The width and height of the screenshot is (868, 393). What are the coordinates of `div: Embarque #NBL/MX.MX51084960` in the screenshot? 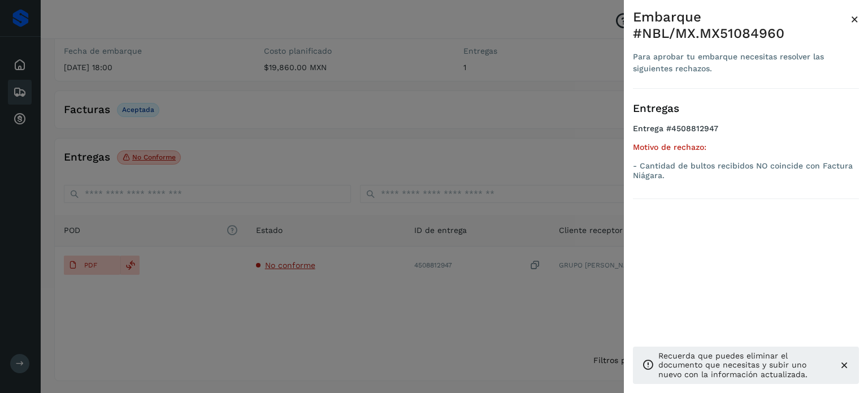 It's located at (741, 25).